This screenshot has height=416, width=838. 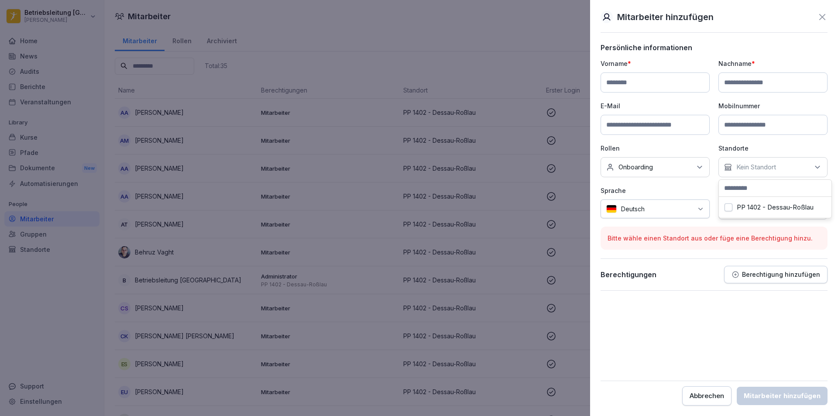 What do you see at coordinates (773, 63) in the screenshot?
I see `p: Nachname` at bounding box center [773, 63].